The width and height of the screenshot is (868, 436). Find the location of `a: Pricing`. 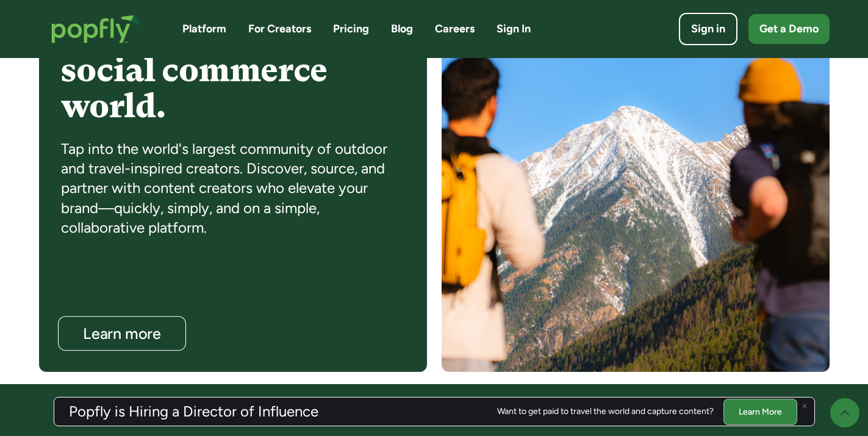

a: Pricing is located at coordinates (351, 28).